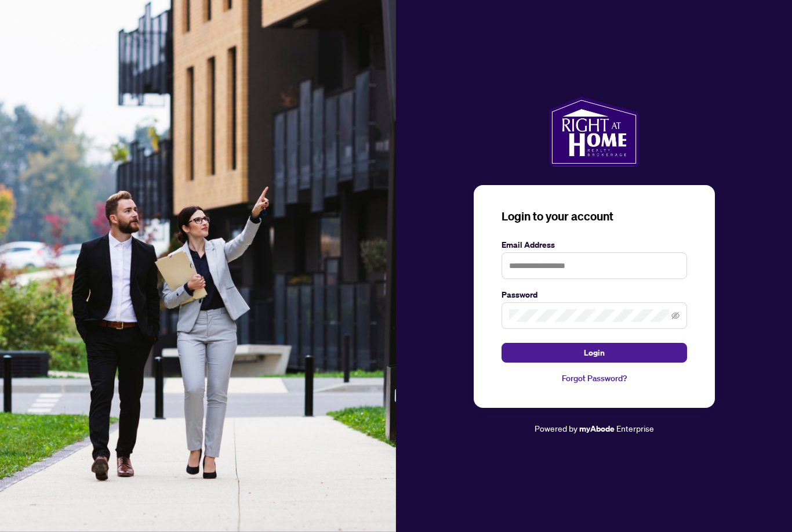 The image size is (792, 532). I want to click on span: Powered by, so click(556, 428).